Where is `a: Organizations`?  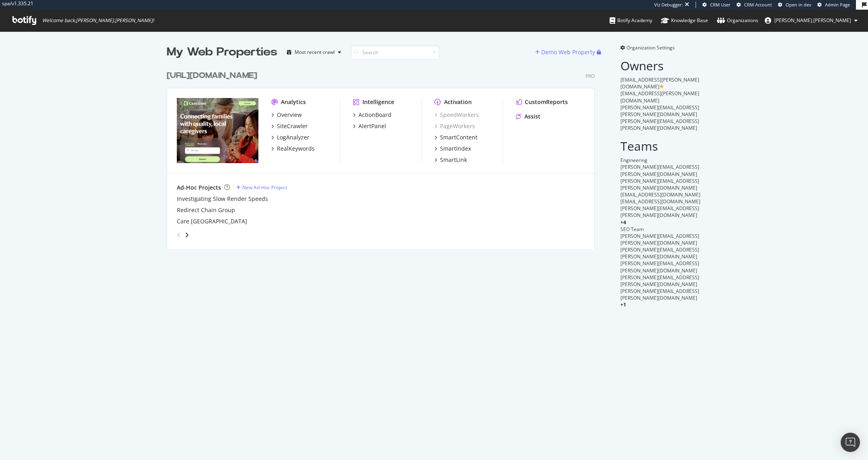
a: Organizations is located at coordinates (737, 20).